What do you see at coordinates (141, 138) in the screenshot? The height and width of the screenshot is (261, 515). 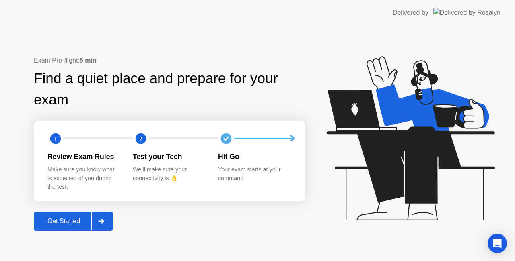 I see `text: 2` at bounding box center [141, 138].